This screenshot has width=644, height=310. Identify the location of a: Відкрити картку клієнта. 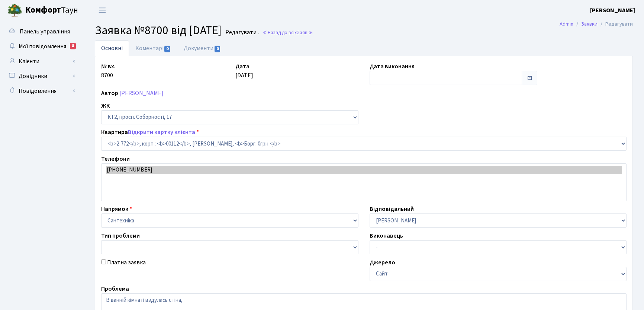
(162, 132).